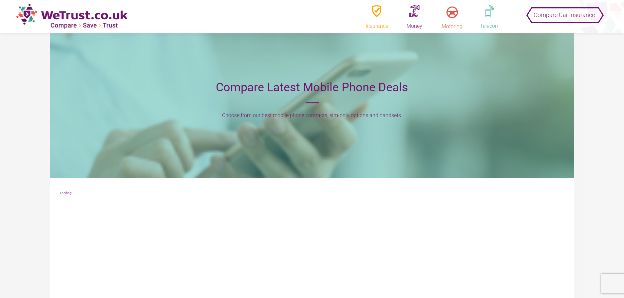 Image resolution: width=624 pixels, height=298 pixels. I want to click on h1: Compare Latest Mobile Phone Deals, so click(312, 87).